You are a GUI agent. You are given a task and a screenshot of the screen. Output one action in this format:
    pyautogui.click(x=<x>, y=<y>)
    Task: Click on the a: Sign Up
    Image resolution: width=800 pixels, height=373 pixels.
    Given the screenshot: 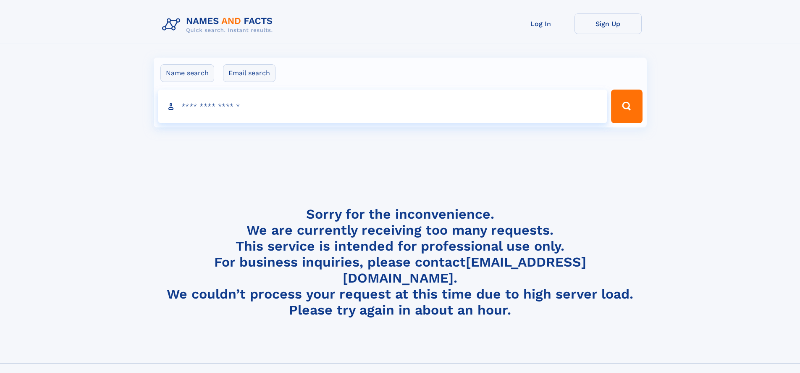 What is the action you would take?
    pyautogui.click(x=608, y=24)
    